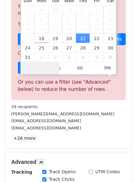 The image size is (137, 183). What do you see at coordinates (97, 19) in the screenshot?
I see `span: August 8, 2025` at bounding box center [97, 19].